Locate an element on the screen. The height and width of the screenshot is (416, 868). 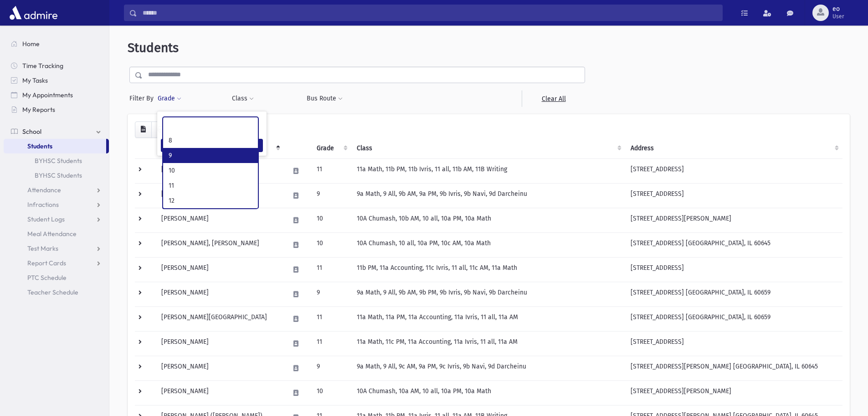
a: Test Marks is located at coordinates (56, 248).